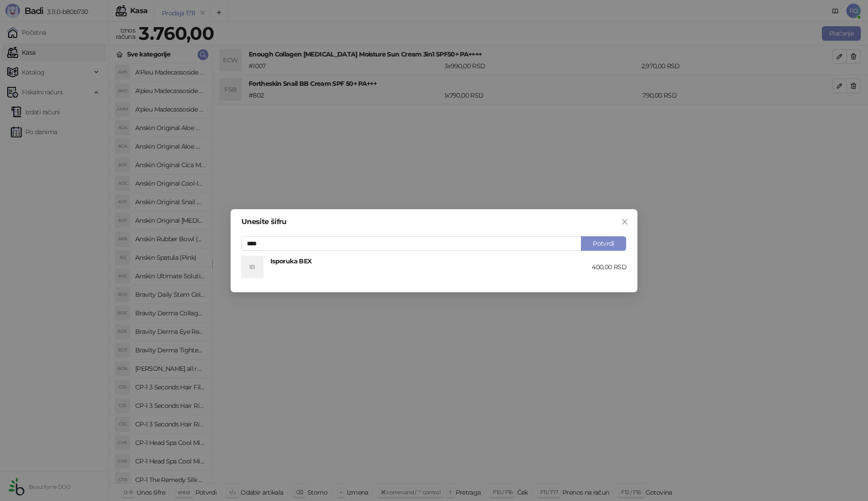 This screenshot has height=501, width=868. What do you see at coordinates (603, 243) in the screenshot?
I see `button: Potvrdi` at bounding box center [603, 243].